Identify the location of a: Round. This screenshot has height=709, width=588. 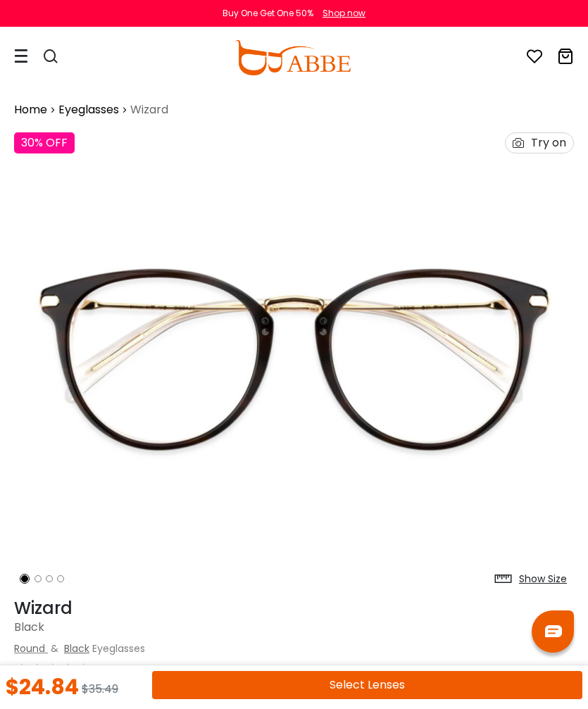
(29, 649).